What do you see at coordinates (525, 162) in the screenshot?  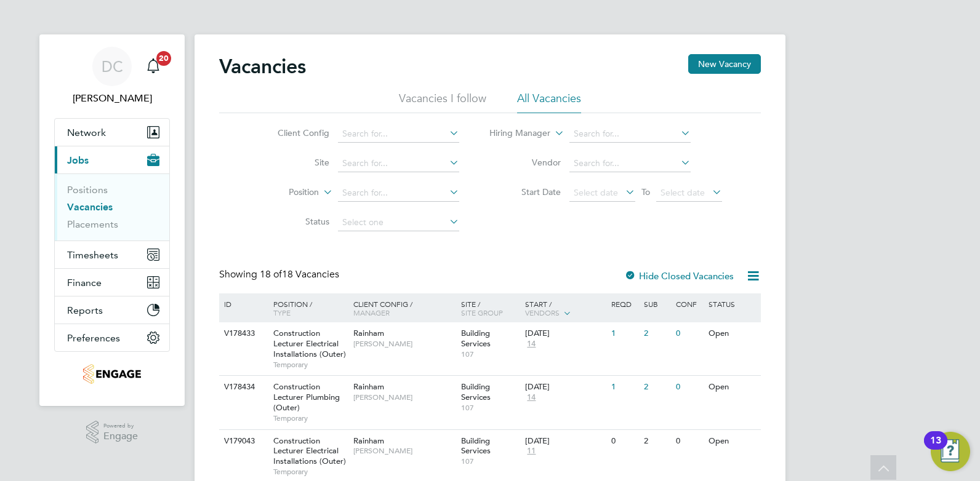 I see `label: Vendor` at bounding box center [525, 162].